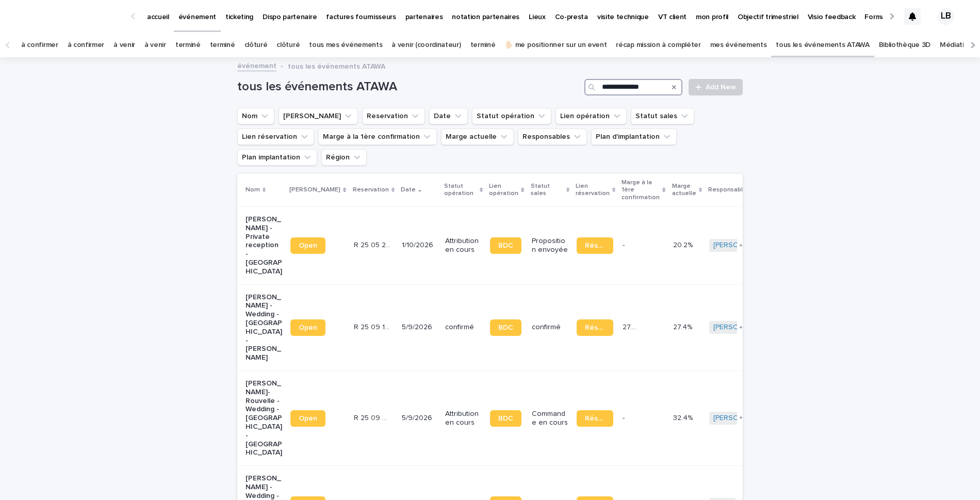  What do you see at coordinates (503, 190) in the screenshot?
I see `p: Lien opération` at bounding box center [503, 190].